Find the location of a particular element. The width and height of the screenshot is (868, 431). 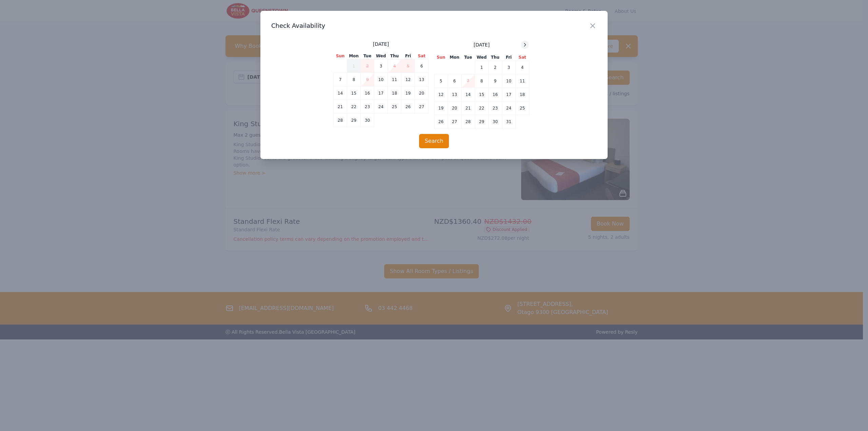

td: 31 is located at coordinates (509, 122).